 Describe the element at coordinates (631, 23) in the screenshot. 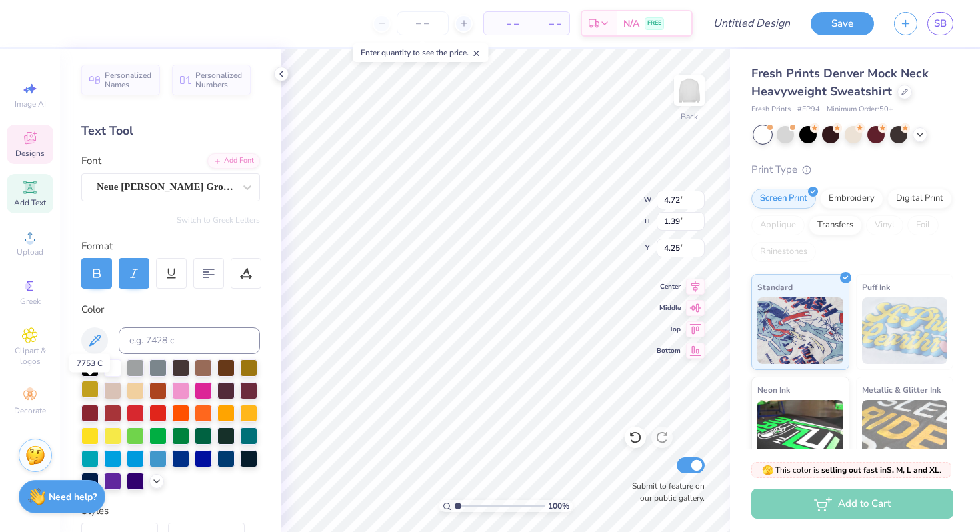

I see `span: N/A` at that location.